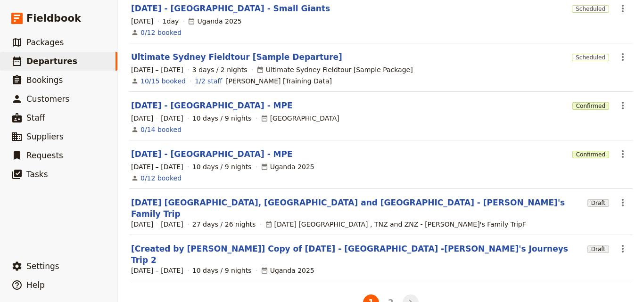 The height and width of the screenshot is (302, 644). What do you see at coordinates (36, 118) in the screenshot?
I see `span: Staff` at bounding box center [36, 118].